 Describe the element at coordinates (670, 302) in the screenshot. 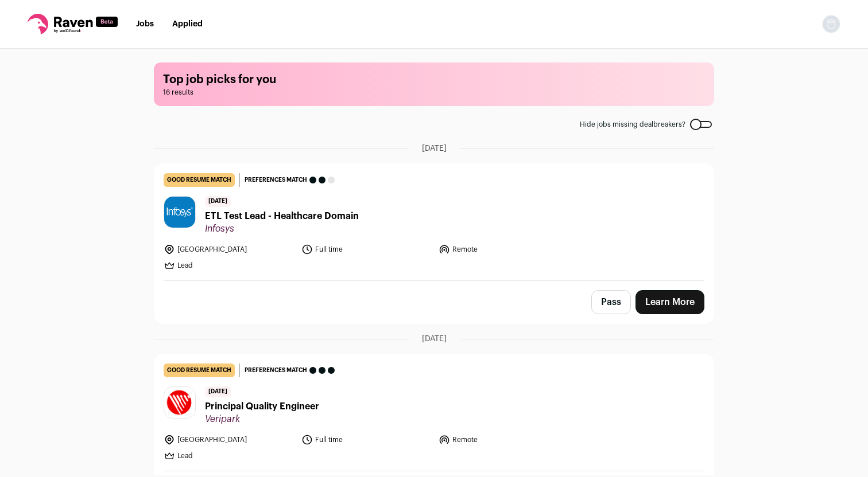

I see `a: Learn More` at that location.